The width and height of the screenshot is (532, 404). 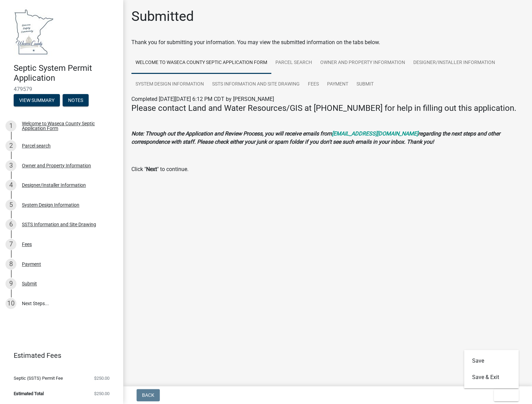 I want to click on div: Fees, so click(x=27, y=244).